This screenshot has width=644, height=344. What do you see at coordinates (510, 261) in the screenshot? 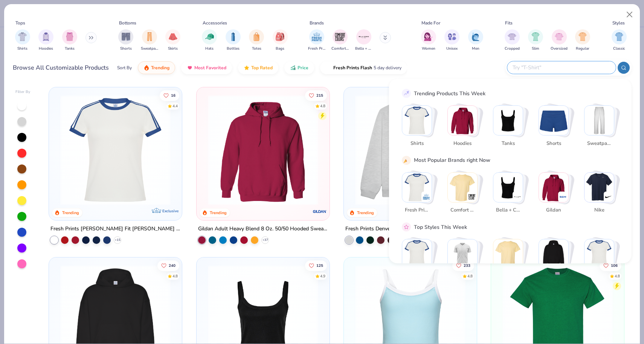
I see `button: Stack Card Button Athleisure` at bounding box center [510, 261].